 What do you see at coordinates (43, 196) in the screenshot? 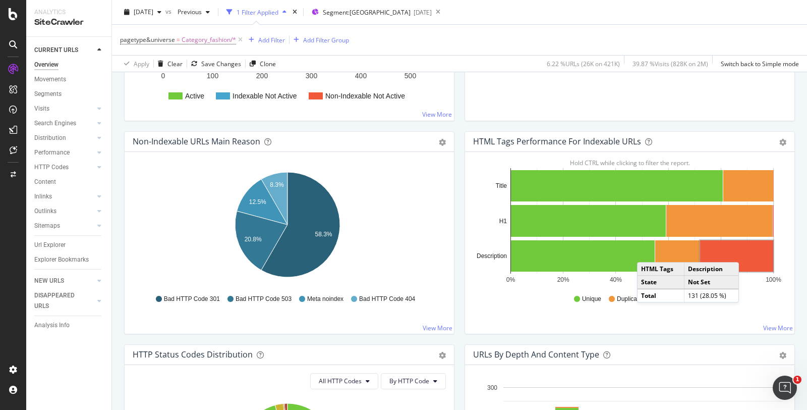
I see `div: Inlinks` at bounding box center [43, 196].